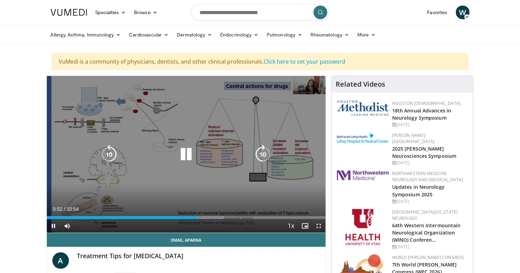  What do you see at coordinates (363, 108) in the screenshot?
I see `img: 5e4488cc-e109-4a4e-9fd9-73bb9237ee91.png.150x105_q85_autocrop_double_scale_upscale_version-0.2.png` at bounding box center [363, 108].